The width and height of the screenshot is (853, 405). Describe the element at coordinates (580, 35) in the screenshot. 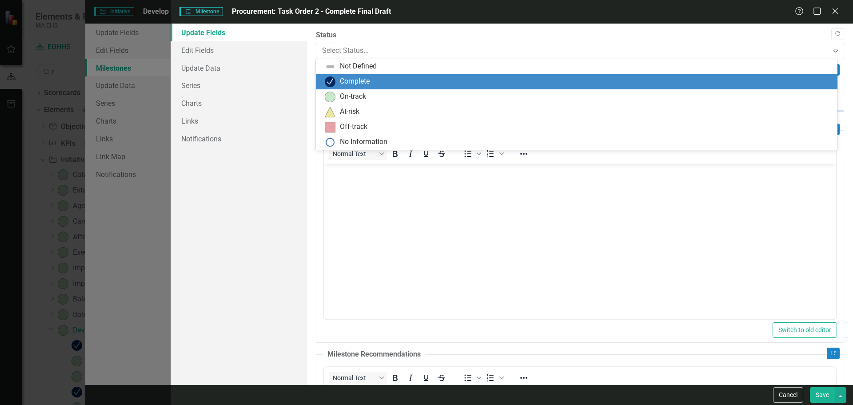

I see `label: Status` at that location.